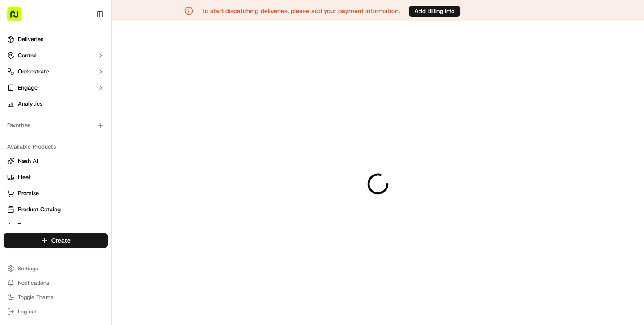 This screenshot has height=325, width=644. Describe the element at coordinates (24, 177) in the screenshot. I see `span: Fleet` at that location.